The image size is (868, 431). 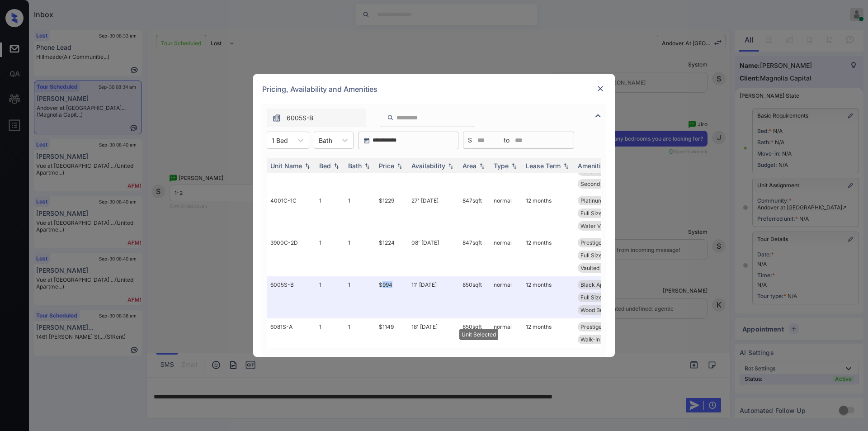 I want to click on td: 3900C-2D, so click(x=291, y=255).